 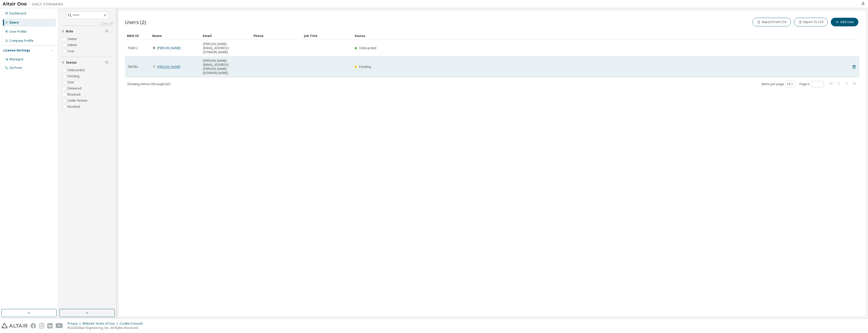 What do you see at coordinates (845, 22) in the screenshot?
I see `button: Add User` at bounding box center [845, 22].